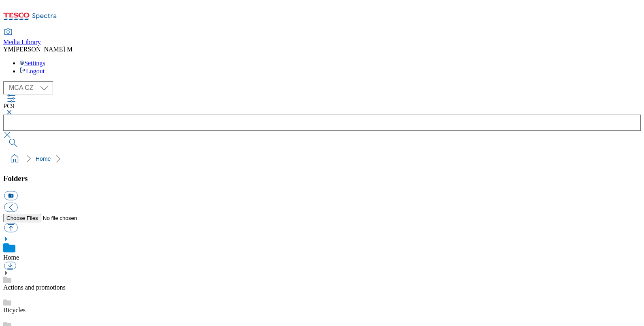  I want to click on nav: breadcrumb, so click(322, 159).